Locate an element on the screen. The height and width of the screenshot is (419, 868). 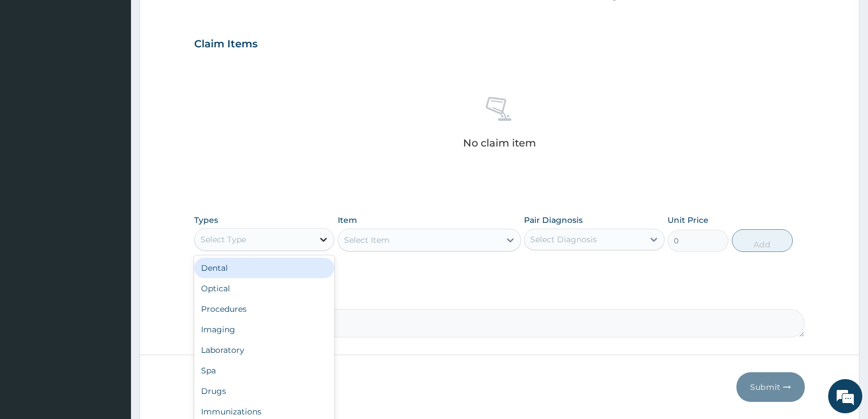
p: No claim item is located at coordinates (500, 143).